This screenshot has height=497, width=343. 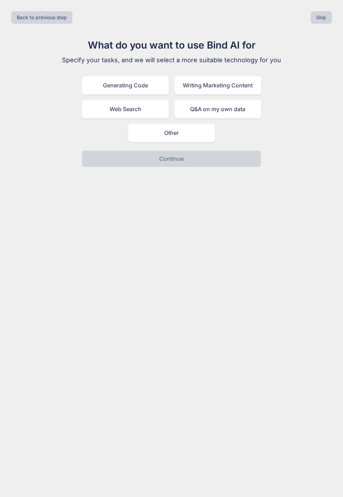 I want to click on div: Q&A on my own data, so click(x=217, y=109).